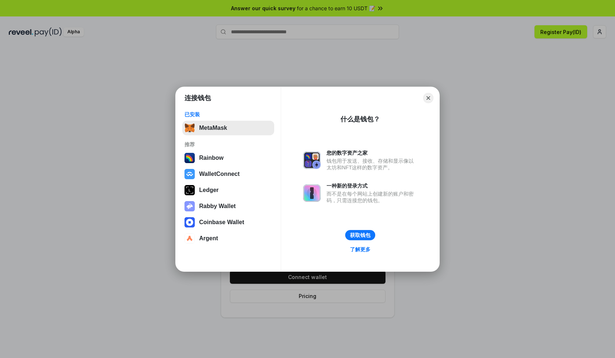  I want to click on div: Coinbase Wallet, so click(221, 222).